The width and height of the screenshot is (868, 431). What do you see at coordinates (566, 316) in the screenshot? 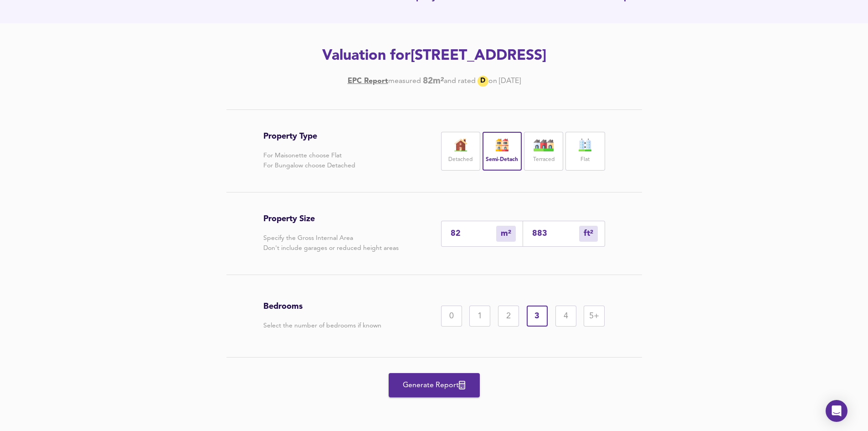
I see `div: 4` at bounding box center [566, 316].